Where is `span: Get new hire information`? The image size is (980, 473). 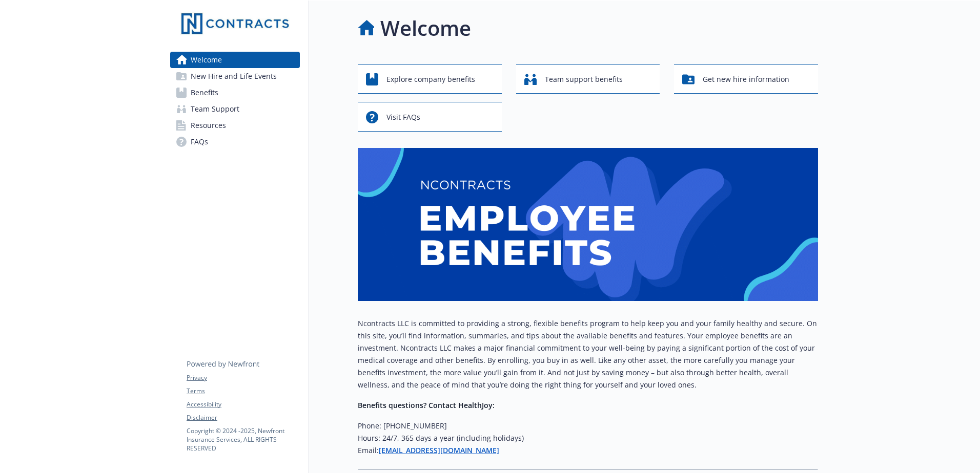 span: Get new hire information is located at coordinates (746, 79).